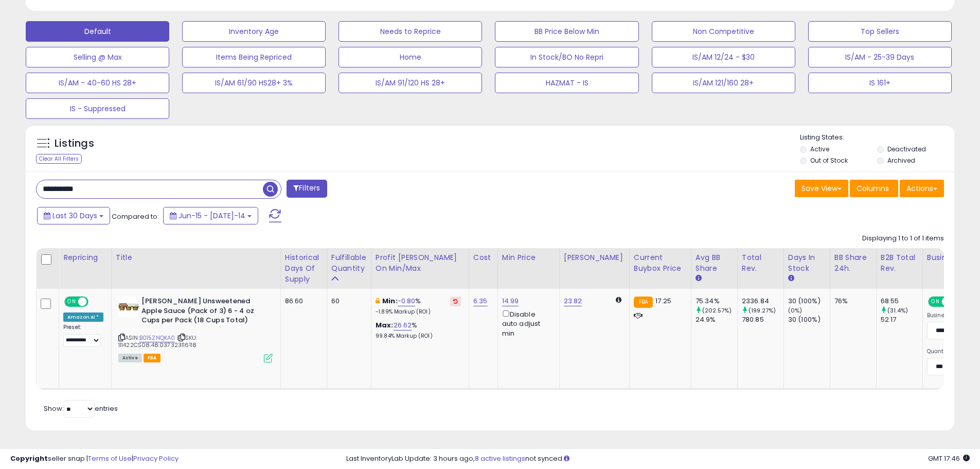  I want to click on small: (199.27%), so click(762, 310).